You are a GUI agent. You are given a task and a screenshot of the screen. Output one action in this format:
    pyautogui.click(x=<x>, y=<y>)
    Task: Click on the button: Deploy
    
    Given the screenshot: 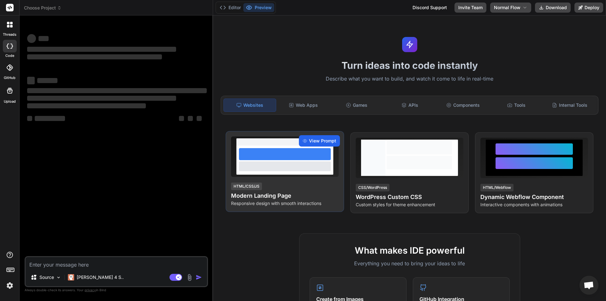 What is the action you would take?
    pyautogui.click(x=589, y=8)
    